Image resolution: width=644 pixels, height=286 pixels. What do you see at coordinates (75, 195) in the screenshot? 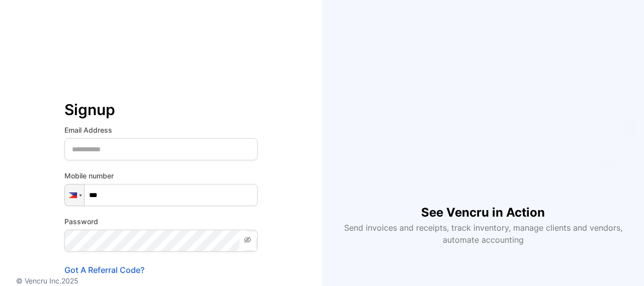
I see `div: Philippines: + 63` at bounding box center [75, 195].